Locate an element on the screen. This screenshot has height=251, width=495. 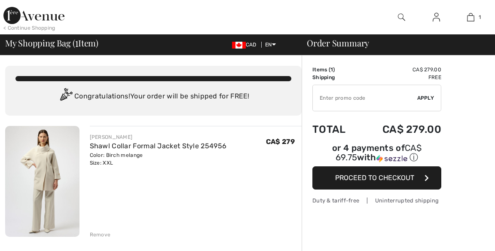
div: or 4 payments of with is located at coordinates (377, 153).